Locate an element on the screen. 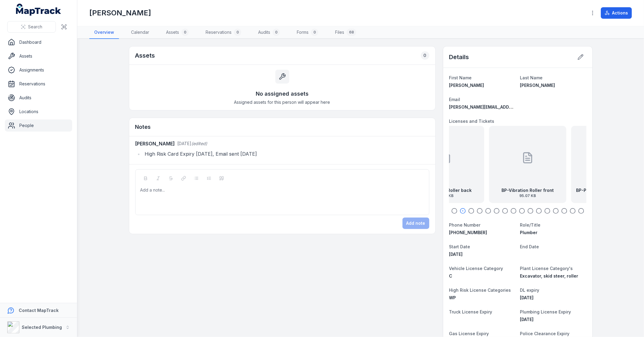  time: 20/08/2025, 10:54:49 am is located at coordinates (184, 143).